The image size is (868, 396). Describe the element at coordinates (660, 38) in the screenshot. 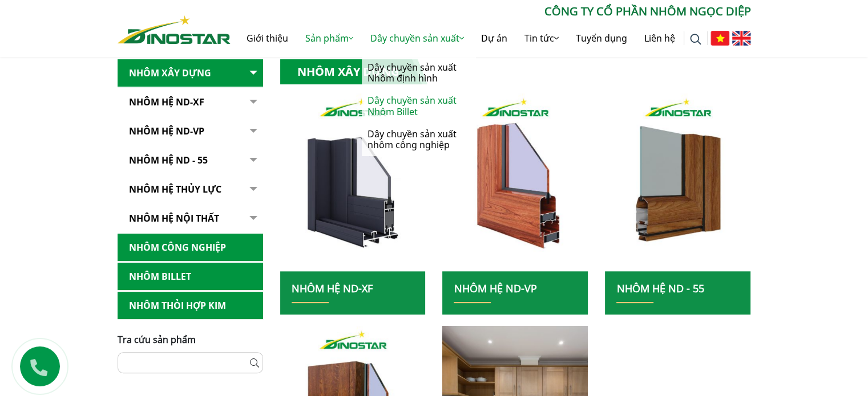

I see `a: Liên hệ` at that location.